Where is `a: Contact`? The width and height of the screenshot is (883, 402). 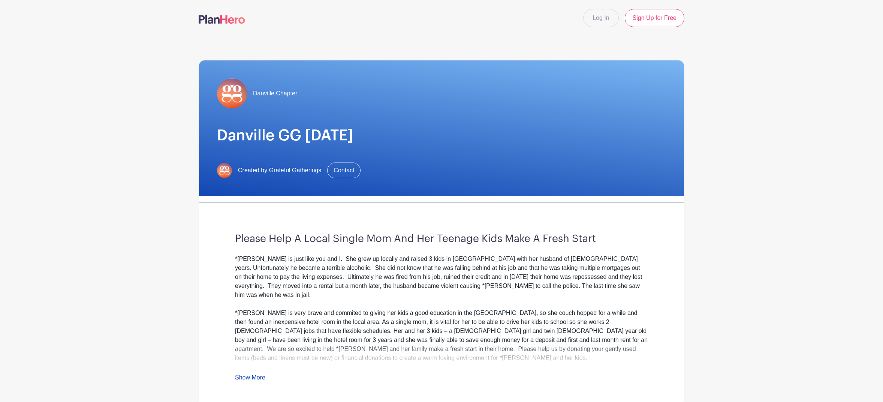 a: Contact is located at coordinates (344, 170).